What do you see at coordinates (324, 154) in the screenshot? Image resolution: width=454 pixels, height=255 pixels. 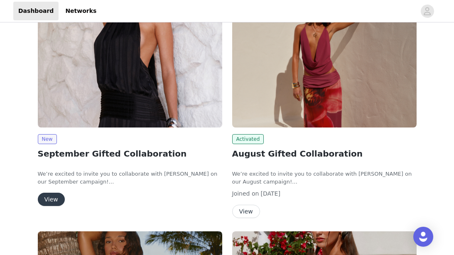 I see `h2: August Gifted Collaboration` at bounding box center [324, 154].